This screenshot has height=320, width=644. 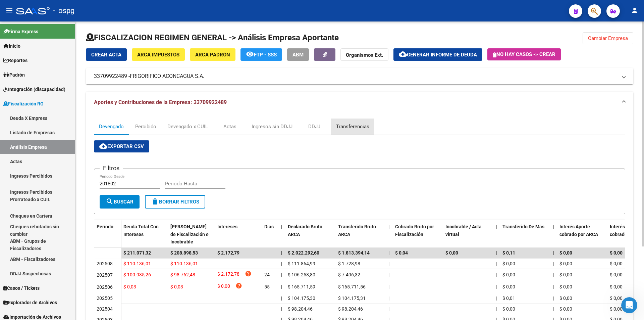 What do you see at coordinates (188, 126) in the screenshot?
I see `div: Devengado x CUIL` at bounding box center [188, 126].